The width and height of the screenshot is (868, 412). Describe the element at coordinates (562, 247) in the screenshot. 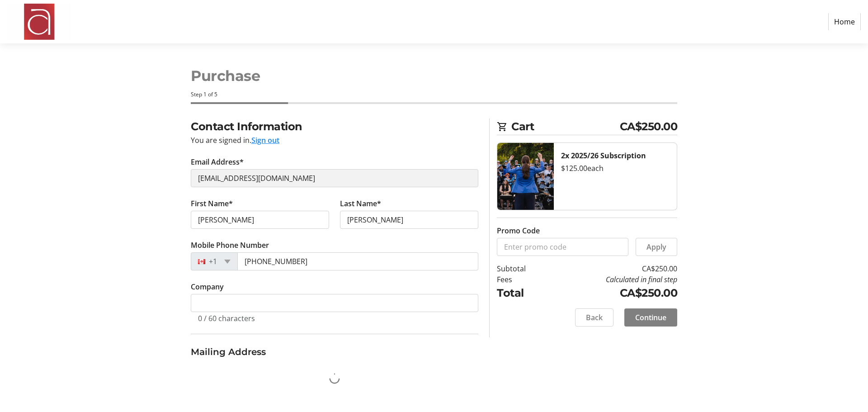

I see `input: Enter promo code` at that location.